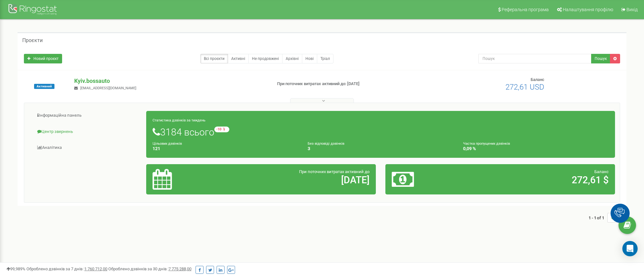  Describe the element at coordinates (380, 149) in the screenshot. I see `h4: 3` at that location.